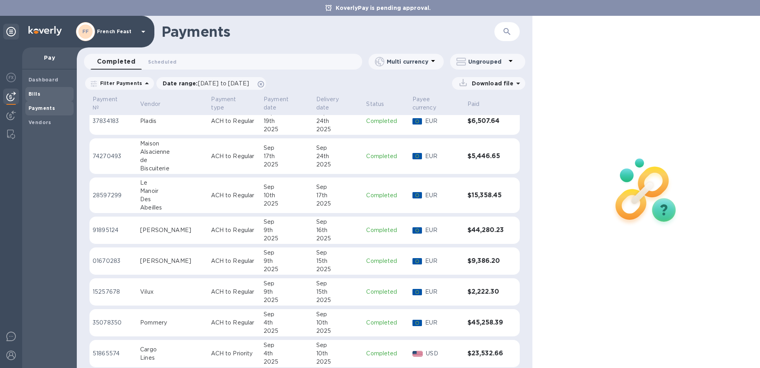  Describe the element at coordinates (49, 58) in the screenshot. I see `p: Pay` at that location.